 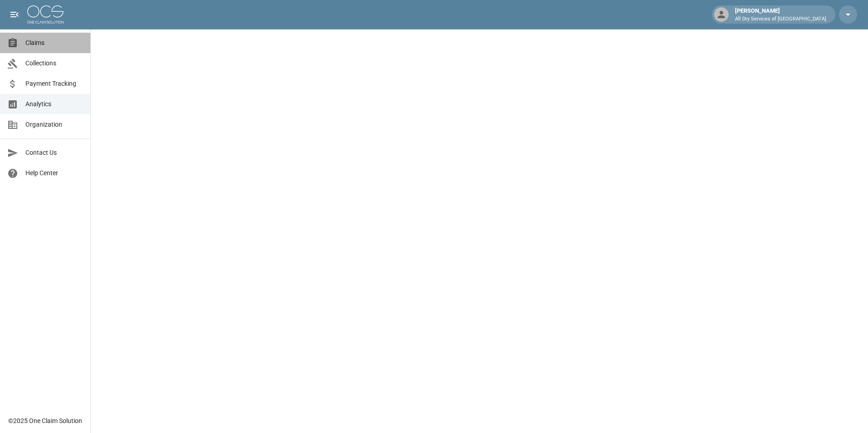 What do you see at coordinates (54, 104) in the screenshot?
I see `span: Analytics` at bounding box center [54, 104].